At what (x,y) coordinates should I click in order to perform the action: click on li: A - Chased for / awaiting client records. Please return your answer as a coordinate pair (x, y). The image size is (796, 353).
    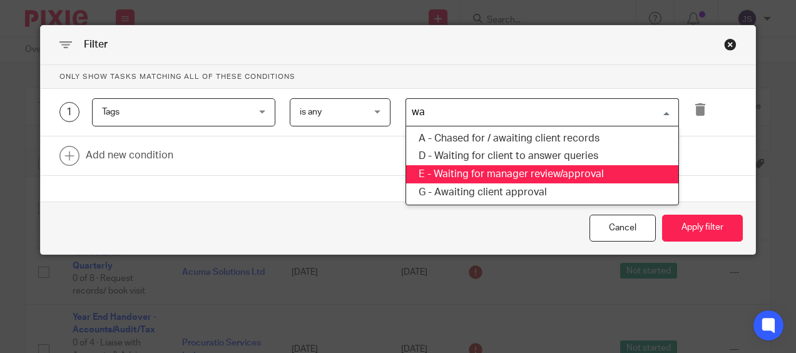
    Looking at the image, I should click on (542, 138).